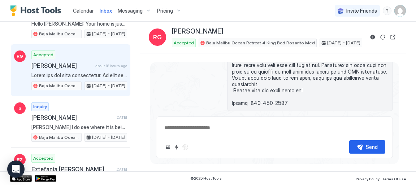 The height and width of the screenshot is (185, 416). What do you see at coordinates (372, 147) in the screenshot?
I see `div: Send` at bounding box center [372, 147].